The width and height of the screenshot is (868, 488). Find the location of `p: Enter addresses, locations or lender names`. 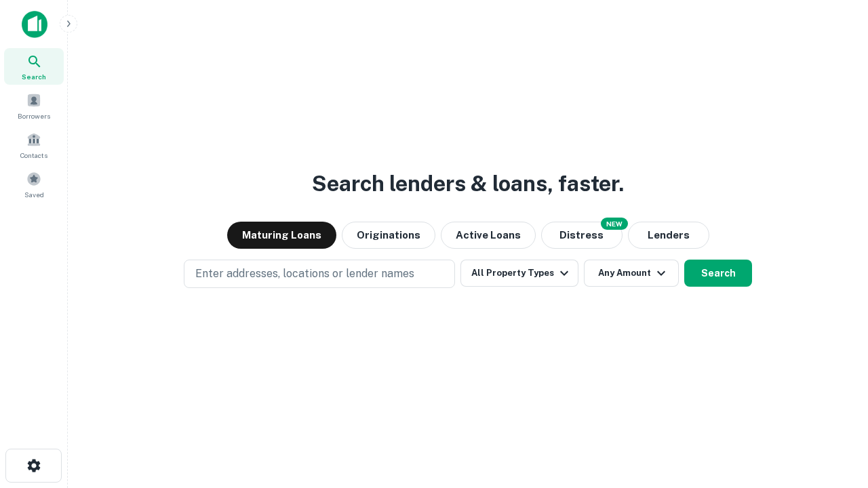

p: Enter addresses, locations or lender names is located at coordinates (305, 274).